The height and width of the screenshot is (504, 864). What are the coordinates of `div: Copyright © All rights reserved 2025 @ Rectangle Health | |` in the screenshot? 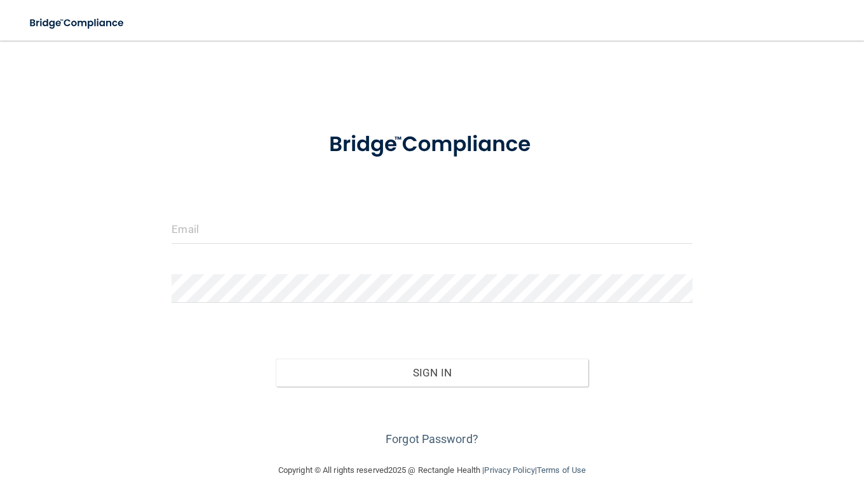 It's located at (432, 471).